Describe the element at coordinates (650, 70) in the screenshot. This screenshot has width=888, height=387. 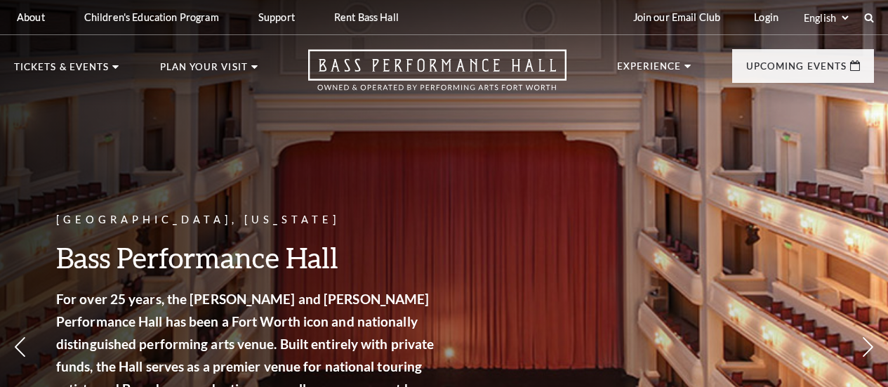
I see `p: Experience` at that location.